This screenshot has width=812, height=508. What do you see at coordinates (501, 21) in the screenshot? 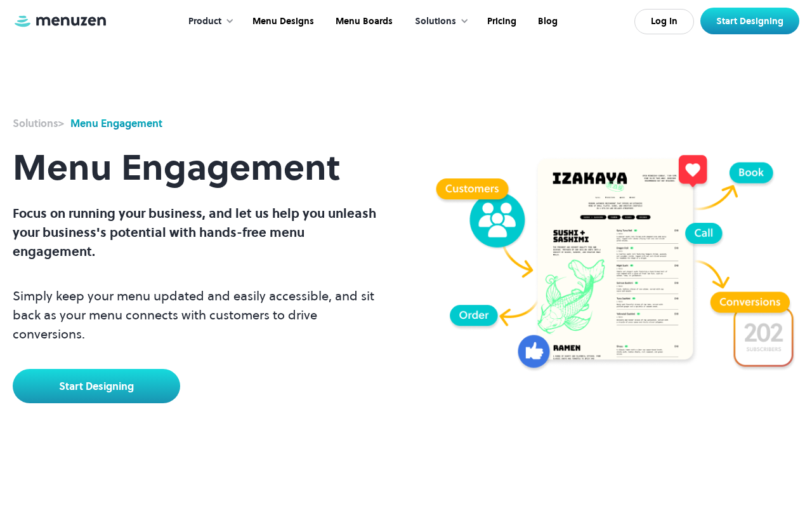
I see `a: Pricing` at bounding box center [501, 21].